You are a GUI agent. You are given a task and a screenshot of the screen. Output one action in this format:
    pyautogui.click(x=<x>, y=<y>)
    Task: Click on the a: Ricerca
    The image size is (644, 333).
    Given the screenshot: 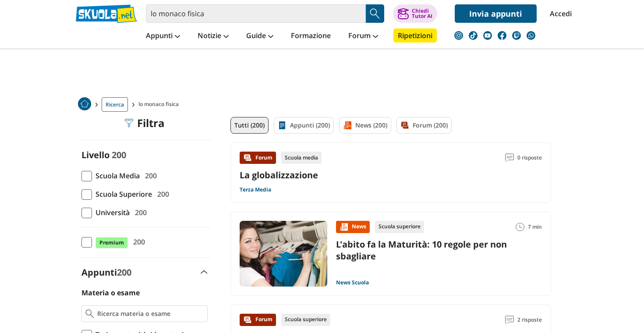 What is the action you would take?
    pyautogui.click(x=115, y=104)
    